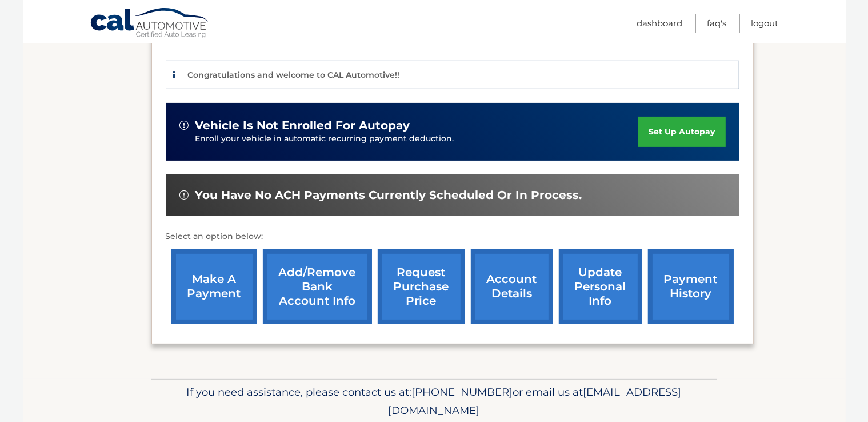 This screenshot has width=868, height=422. I want to click on a: account details, so click(512, 287).